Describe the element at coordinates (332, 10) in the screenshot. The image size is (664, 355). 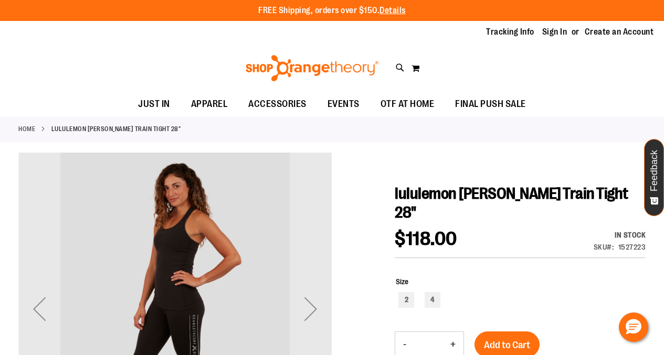
I see `p: FREE Shipping, orders over $150.` at that location.